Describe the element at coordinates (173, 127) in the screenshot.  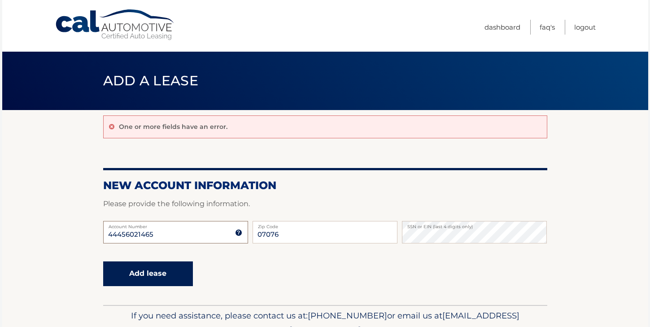
I see `p: One or more fields have an error.` at that location.